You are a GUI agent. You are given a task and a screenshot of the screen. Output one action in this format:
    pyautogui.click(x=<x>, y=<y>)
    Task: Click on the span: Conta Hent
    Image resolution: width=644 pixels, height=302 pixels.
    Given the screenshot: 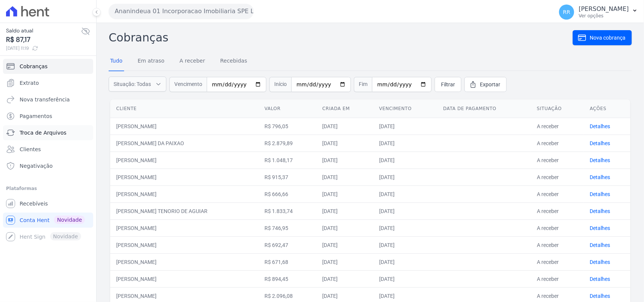 What is the action you would take?
    pyautogui.click(x=34, y=220)
    